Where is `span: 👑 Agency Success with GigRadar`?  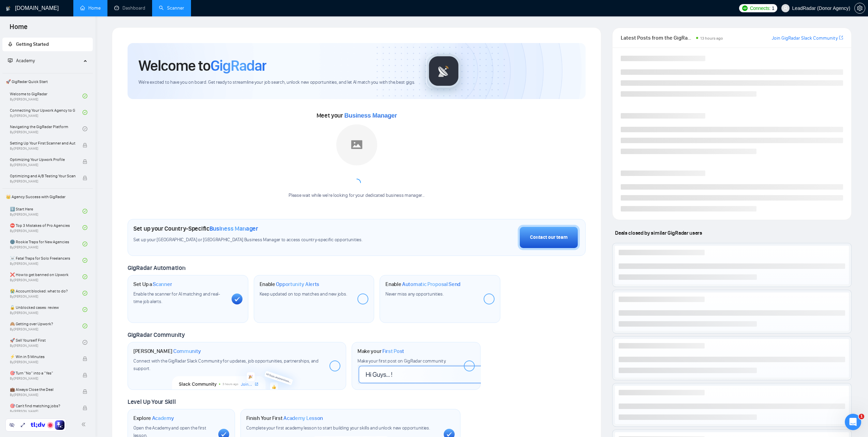 span: 👑 Agency Success with GigRadar is located at coordinates (48, 196).